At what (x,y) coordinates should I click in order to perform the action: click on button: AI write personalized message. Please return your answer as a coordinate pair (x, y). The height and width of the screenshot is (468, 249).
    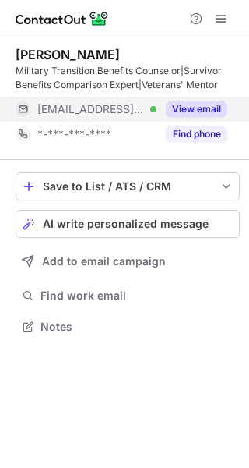
    Looking at the image, I should click on (128, 224).